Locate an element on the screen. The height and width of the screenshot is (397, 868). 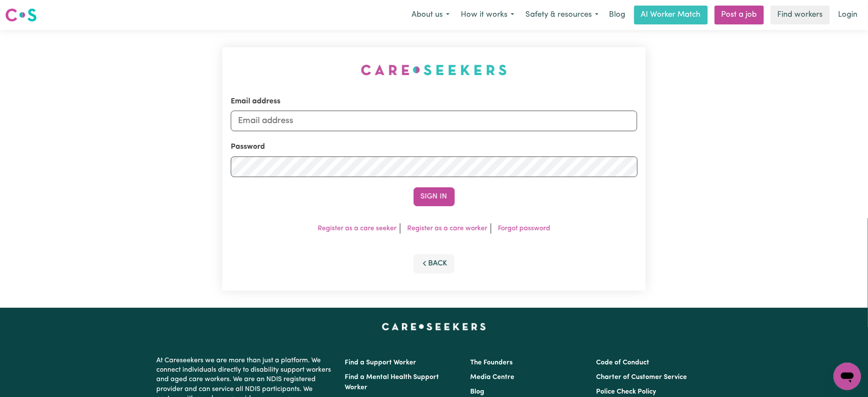
a: Code of Conduct is located at coordinates (623, 363).